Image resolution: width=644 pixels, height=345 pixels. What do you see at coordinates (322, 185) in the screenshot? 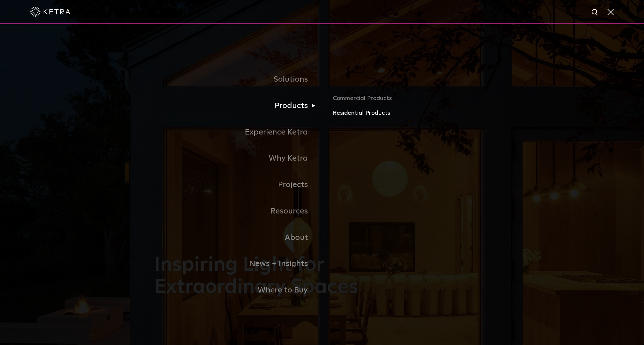
I see `div: Navigation Menu` at bounding box center [322, 185].